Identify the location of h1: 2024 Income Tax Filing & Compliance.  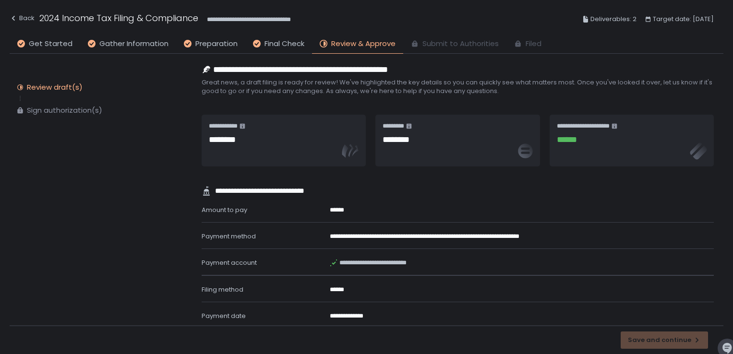
(119, 18).